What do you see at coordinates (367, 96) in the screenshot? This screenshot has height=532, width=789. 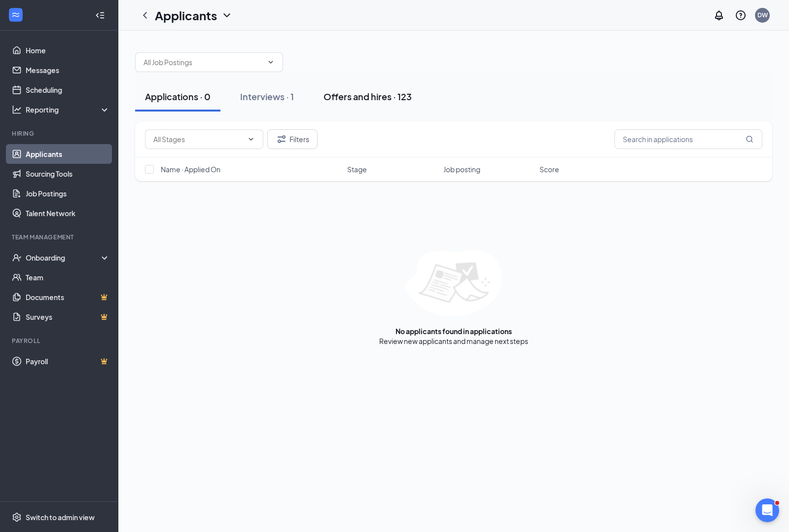 I see `div: Offers and hires · 123` at bounding box center [367, 96].